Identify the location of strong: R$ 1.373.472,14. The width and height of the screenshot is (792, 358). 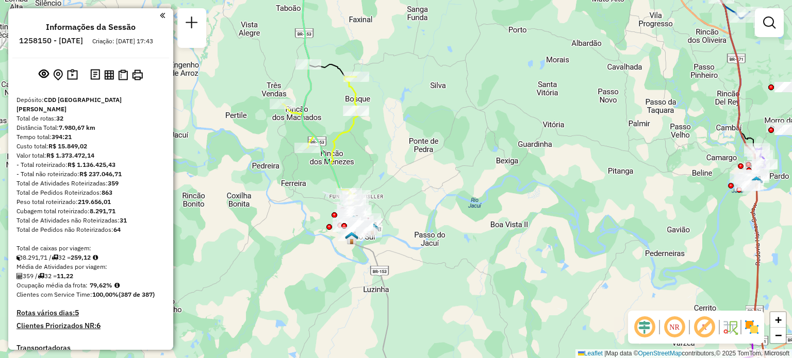
(70, 155).